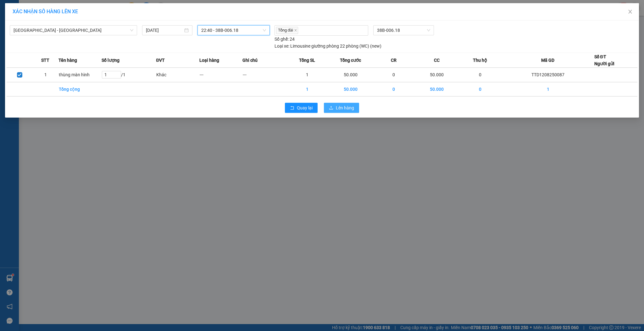  What do you see at coordinates (342, 108) in the screenshot?
I see `button: uploadLên hàng` at bounding box center [342, 108].